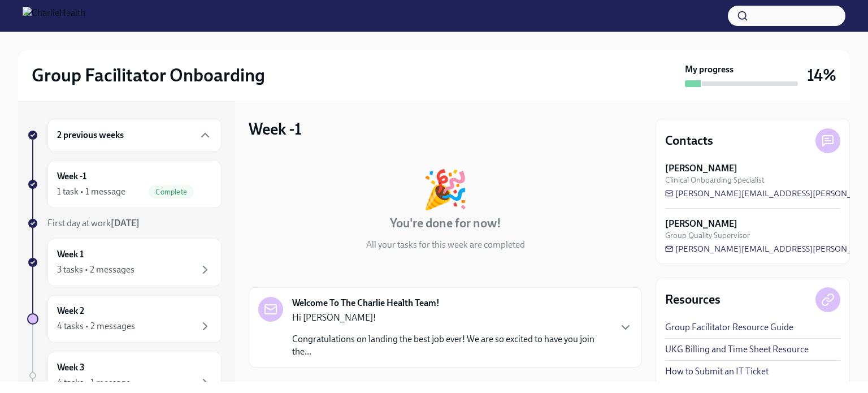 The width and height of the screenshot is (868, 393). What do you see at coordinates (70, 254) in the screenshot?
I see `h6: Week 1` at bounding box center [70, 254].